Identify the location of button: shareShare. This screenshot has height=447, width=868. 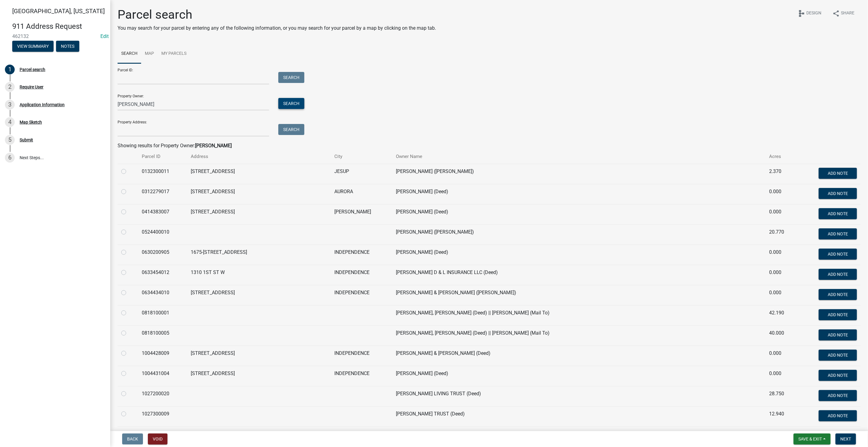
(843, 13).